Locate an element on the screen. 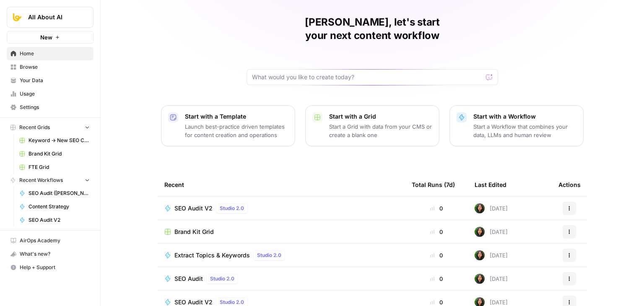 The image size is (644, 306). a: SEO Audit V2Studio 2.0 is located at coordinates (281, 208).